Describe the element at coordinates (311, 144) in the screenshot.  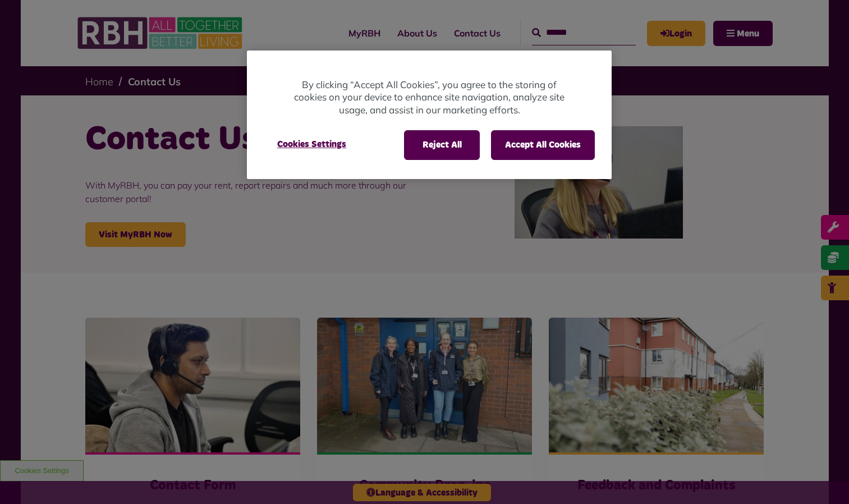
I see `button: Cookies Settings` at that location.